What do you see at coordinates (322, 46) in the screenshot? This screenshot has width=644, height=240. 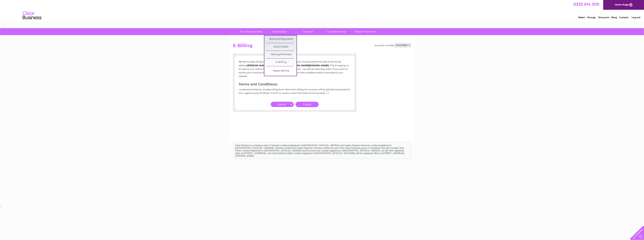 I see `h2: E-Billing` at bounding box center [322, 46].